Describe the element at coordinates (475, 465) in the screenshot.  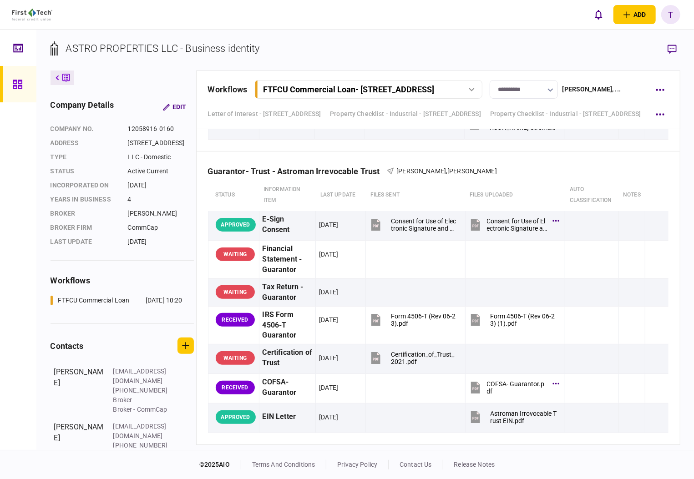
I see `a: release notes` at that location.